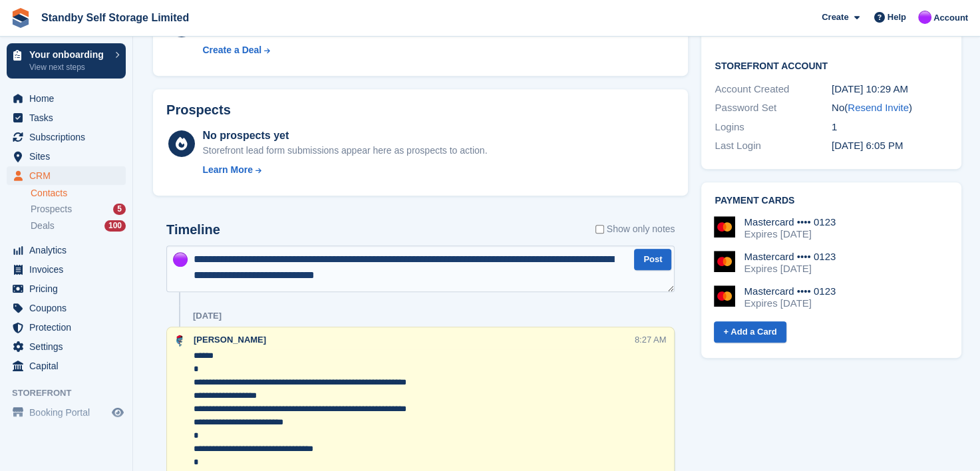 This screenshot has height=471, width=980. What do you see at coordinates (115, 17) in the screenshot?
I see `a: Standby Self Storage Limited` at bounding box center [115, 17].